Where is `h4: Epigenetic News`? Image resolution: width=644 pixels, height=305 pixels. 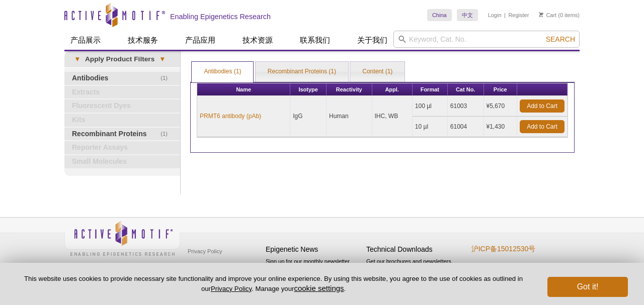
h4: Epigenetic News is located at coordinates (313, 250).